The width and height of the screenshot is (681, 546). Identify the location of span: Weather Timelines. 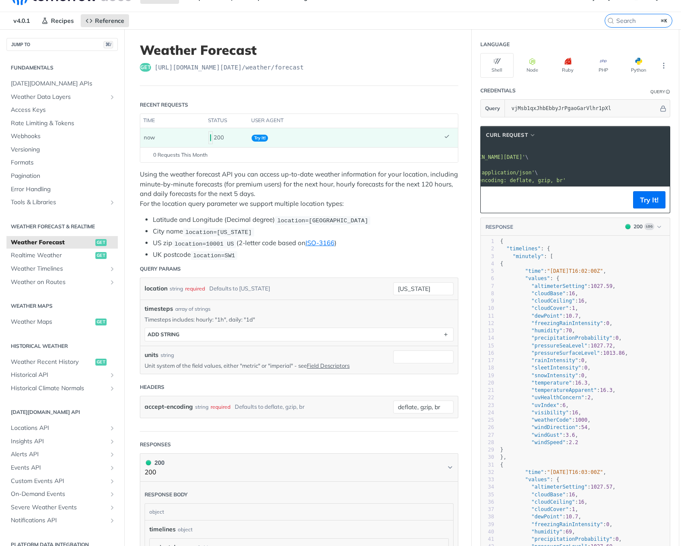
(59, 269).